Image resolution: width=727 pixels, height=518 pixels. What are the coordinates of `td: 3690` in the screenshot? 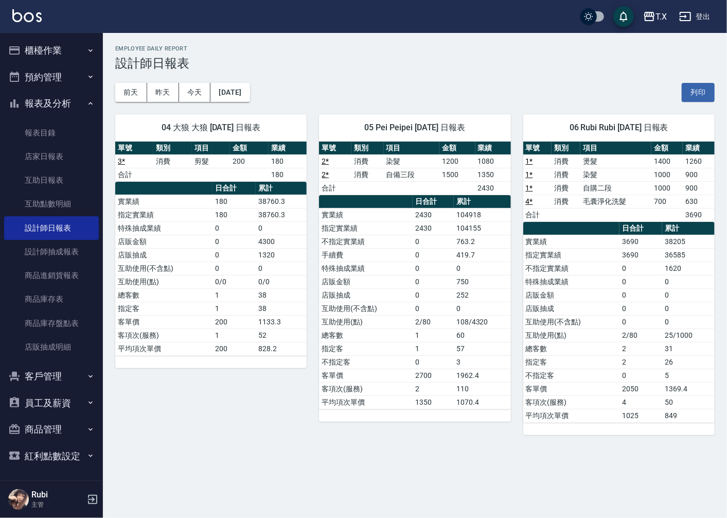 It's located at (699, 215).